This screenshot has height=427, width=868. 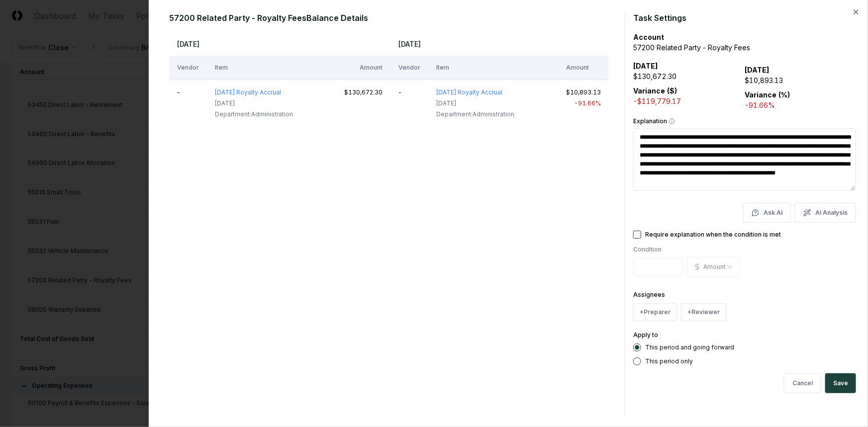 What do you see at coordinates (648, 37) in the screenshot?
I see `b: Account` at bounding box center [648, 37].